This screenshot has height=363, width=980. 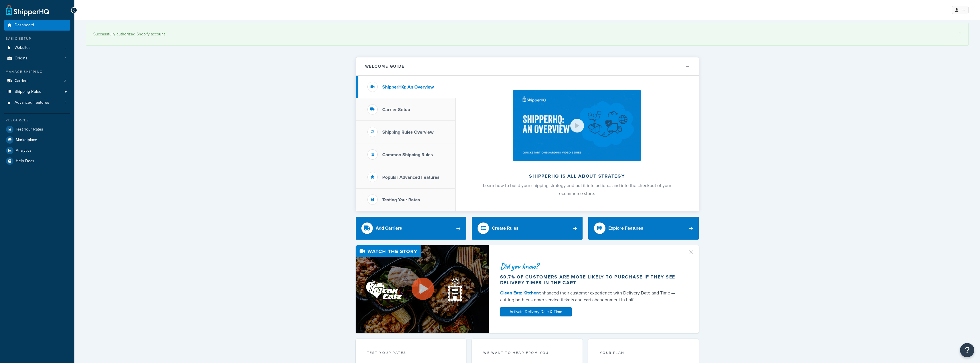 What do you see at coordinates (28, 91) in the screenshot?
I see `span: Shipping Rules` at bounding box center [28, 91].